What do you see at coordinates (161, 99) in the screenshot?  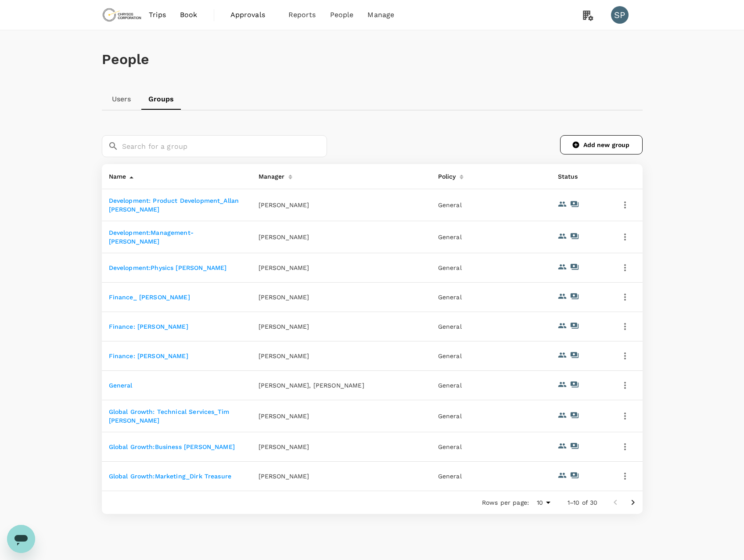 I see `a: Groups` at bounding box center [161, 99].